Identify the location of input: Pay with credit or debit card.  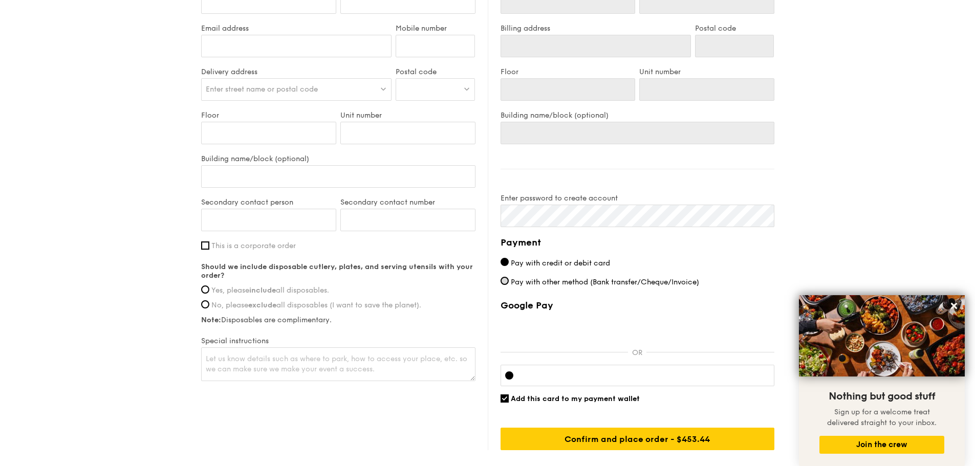
(505, 262).